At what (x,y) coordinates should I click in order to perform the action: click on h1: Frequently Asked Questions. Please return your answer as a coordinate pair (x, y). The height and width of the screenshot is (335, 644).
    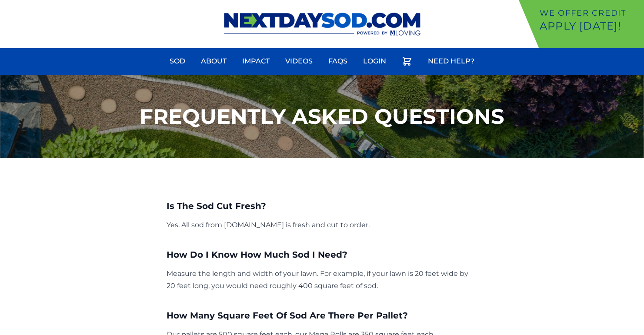
    Looking at the image, I should click on (322, 116).